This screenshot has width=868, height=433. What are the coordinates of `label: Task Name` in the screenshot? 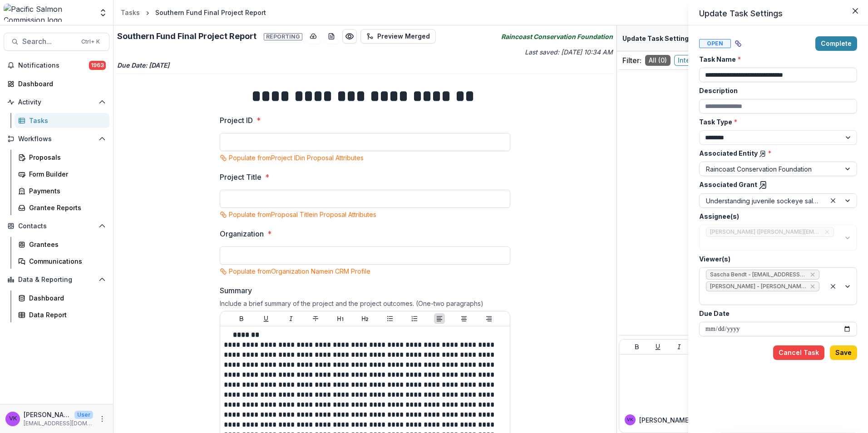 It's located at (775, 59).